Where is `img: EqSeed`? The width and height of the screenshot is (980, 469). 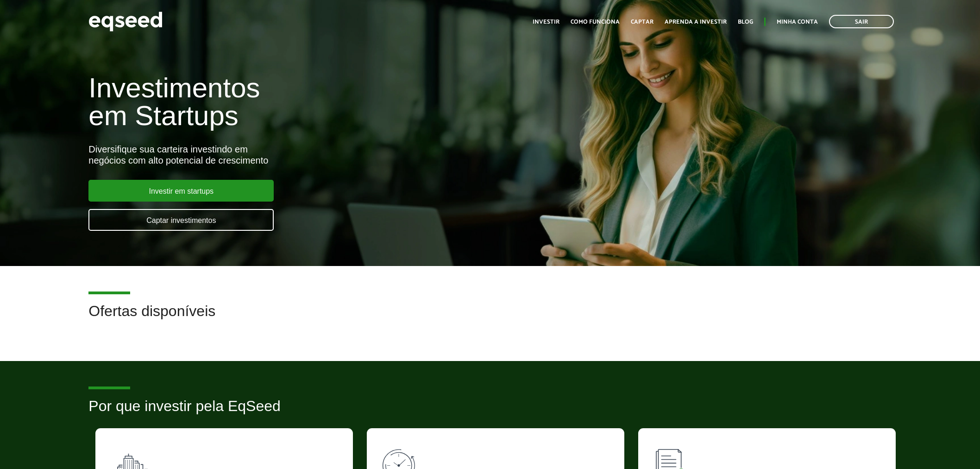 img: EqSeed is located at coordinates (126, 22).